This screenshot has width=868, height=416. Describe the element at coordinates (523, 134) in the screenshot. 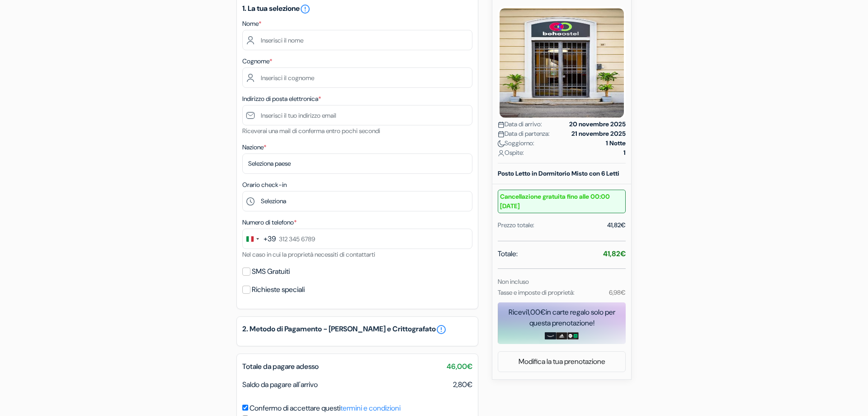

I see `span: Data di partenza:` at that location.